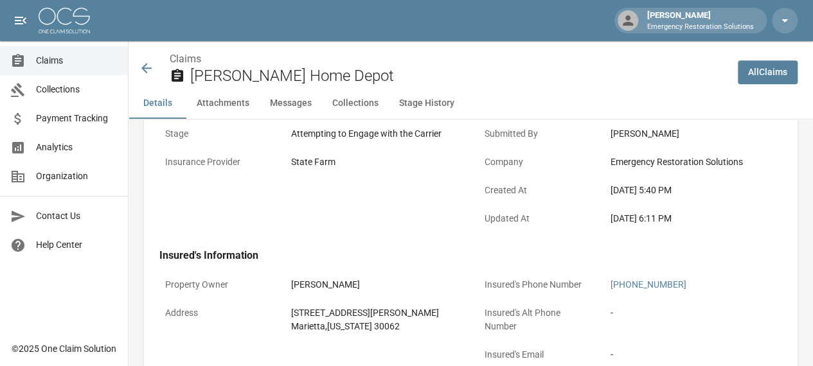  What do you see at coordinates (21, 21) in the screenshot?
I see `button: open drawer` at bounding box center [21, 21].